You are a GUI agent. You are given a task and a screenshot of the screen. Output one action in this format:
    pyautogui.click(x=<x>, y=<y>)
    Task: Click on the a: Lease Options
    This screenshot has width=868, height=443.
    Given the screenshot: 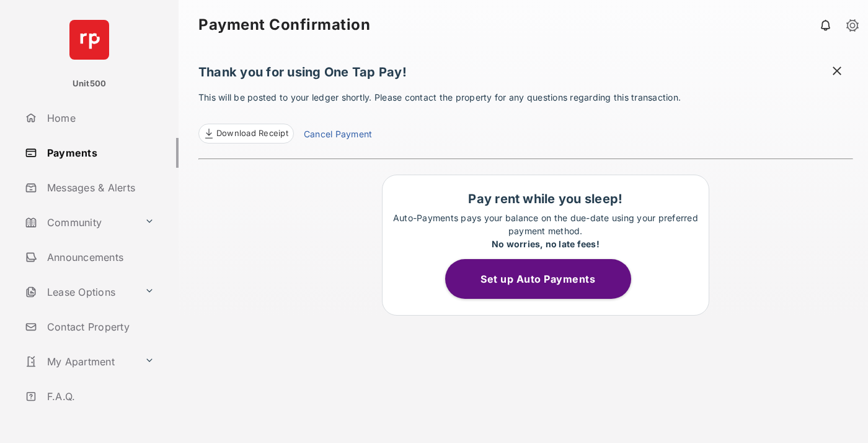 What is the action you would take?
    pyautogui.click(x=79, y=292)
    